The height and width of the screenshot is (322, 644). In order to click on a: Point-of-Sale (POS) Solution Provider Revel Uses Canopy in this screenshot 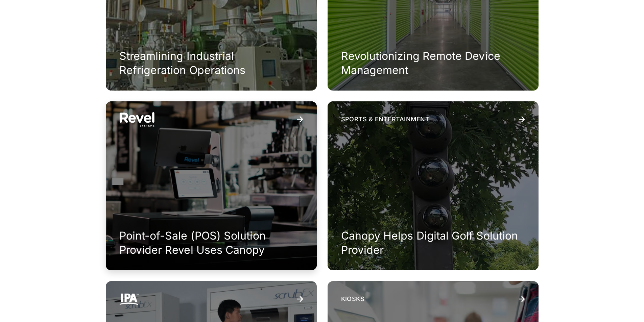, I will do `click(211, 186)`.